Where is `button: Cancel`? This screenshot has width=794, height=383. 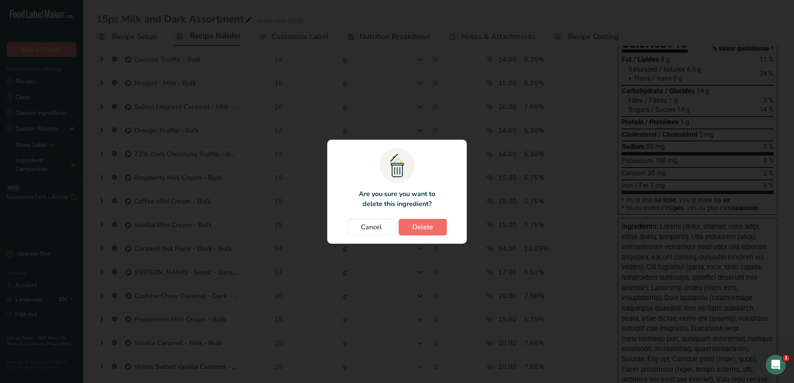
button: Cancel is located at coordinates (371, 227).